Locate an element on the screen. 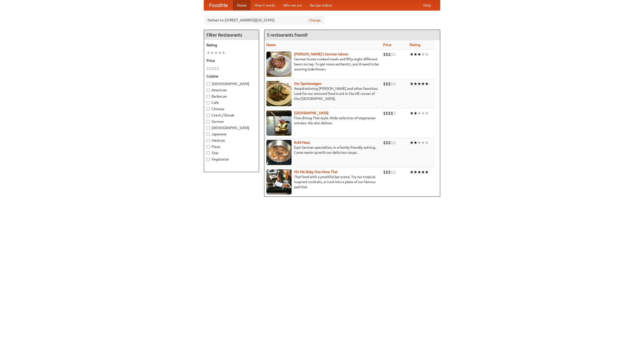 The height and width of the screenshot is (356, 644). input: Pizza is located at coordinates (208, 147).